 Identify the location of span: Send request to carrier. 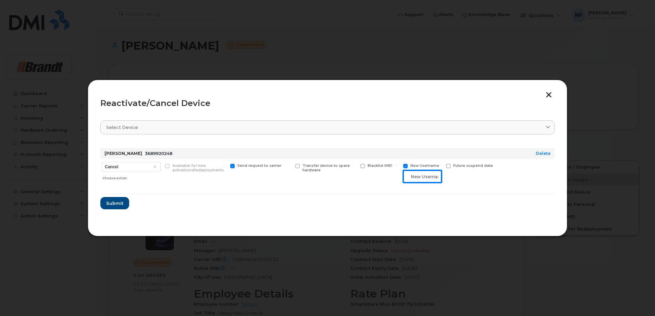
(259, 166).